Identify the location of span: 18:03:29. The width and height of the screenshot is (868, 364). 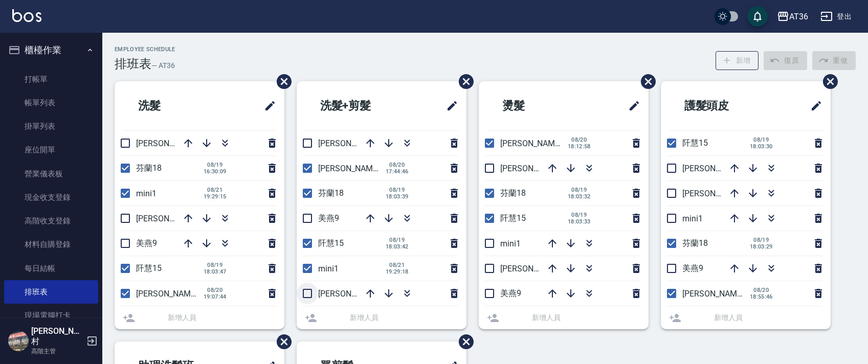
(761, 247).